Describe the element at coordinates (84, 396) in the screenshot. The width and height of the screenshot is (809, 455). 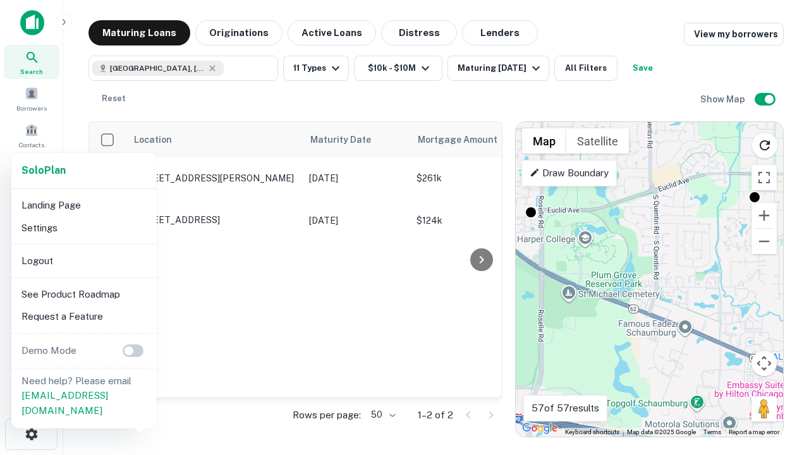
I see `p: Need help? Please email` at that location.